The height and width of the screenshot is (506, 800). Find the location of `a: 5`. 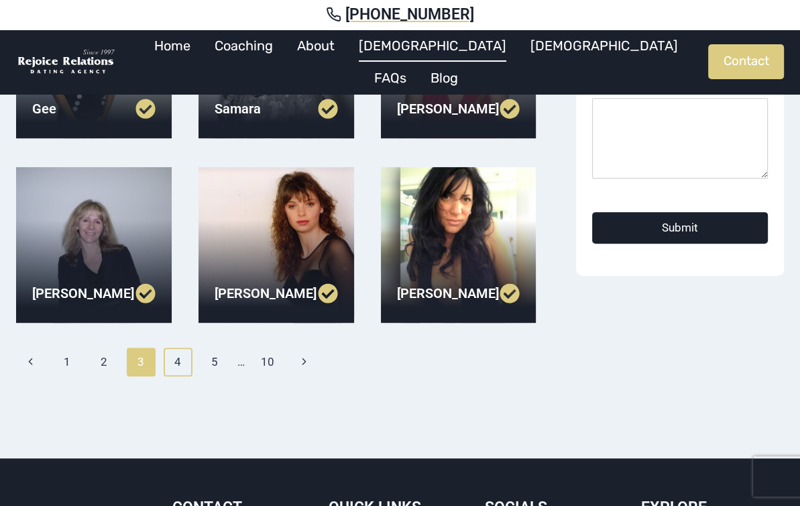

a: 5 is located at coordinates (215, 361).